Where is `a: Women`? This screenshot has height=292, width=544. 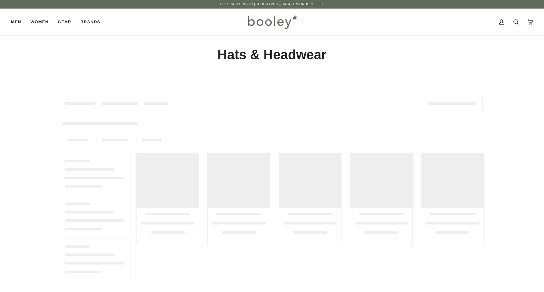 a: Women is located at coordinates (39, 22).